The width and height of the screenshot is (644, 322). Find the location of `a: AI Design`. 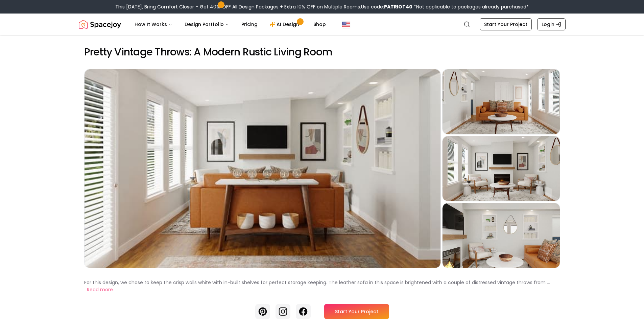

a: AI Design is located at coordinates (285, 24).